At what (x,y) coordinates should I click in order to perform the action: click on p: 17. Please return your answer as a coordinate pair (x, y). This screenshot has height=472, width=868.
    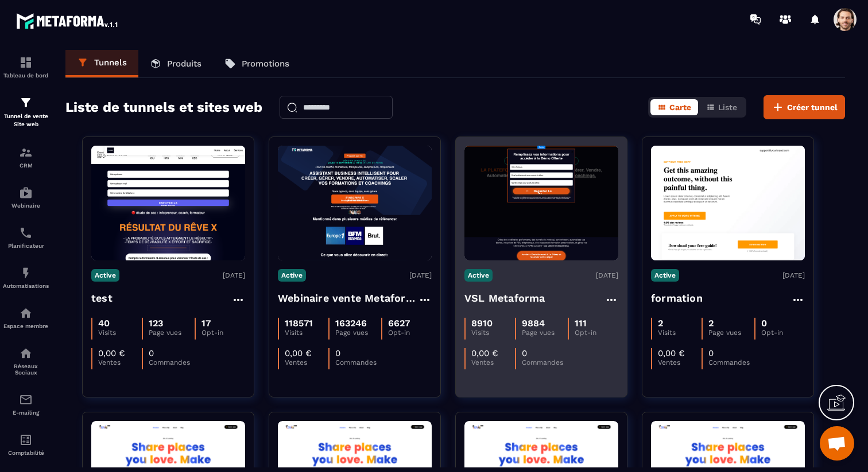
    Looking at the image, I should click on (206, 323).